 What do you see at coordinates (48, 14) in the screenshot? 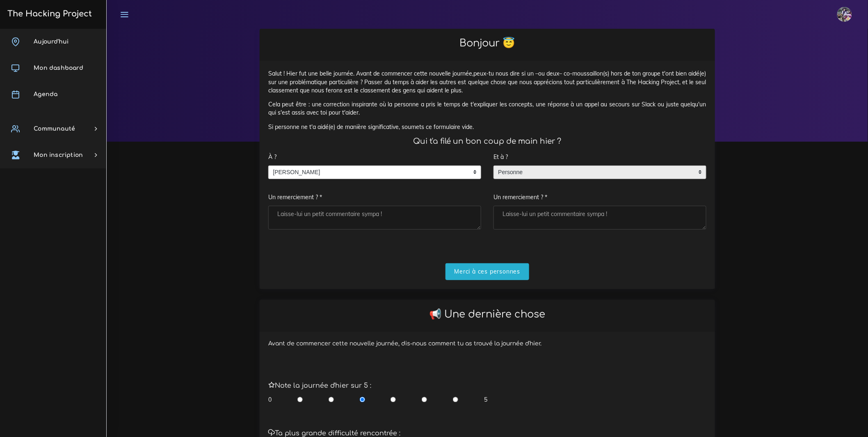
I see `h3: The Hacking Project` at bounding box center [48, 14].